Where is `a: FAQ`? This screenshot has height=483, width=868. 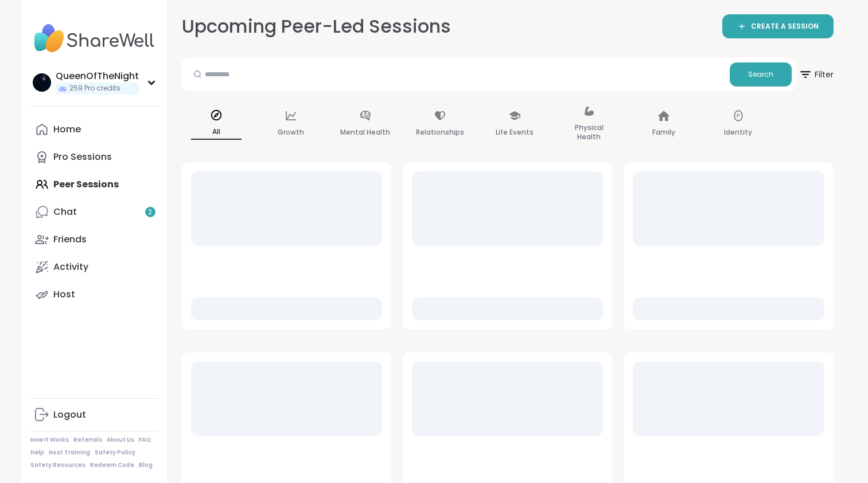
a: FAQ is located at coordinates (144, 440).